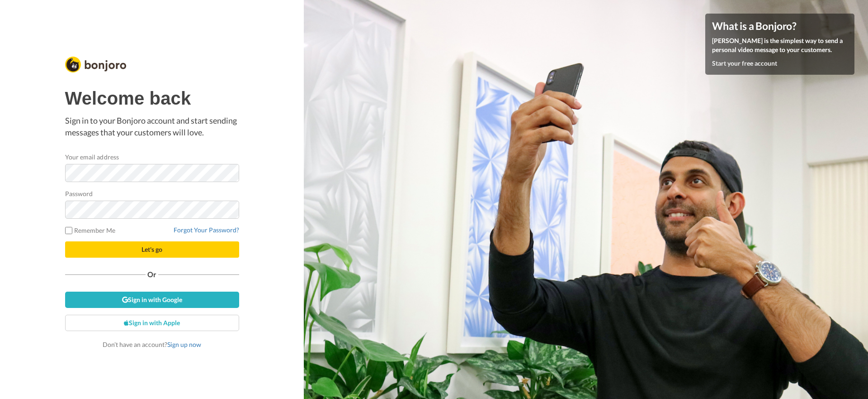  I want to click on label: Remember Me, so click(90, 230).